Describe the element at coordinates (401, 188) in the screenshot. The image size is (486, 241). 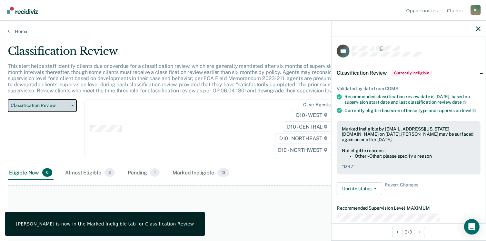
I see `span: Revert Changes` at that location.